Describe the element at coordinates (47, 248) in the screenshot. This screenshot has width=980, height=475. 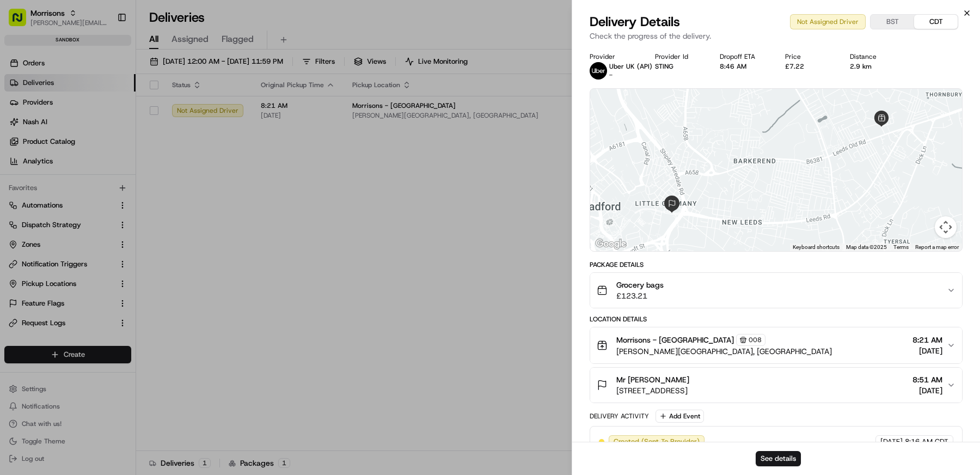
I see `a: 📗Knowledge Base` at that location.